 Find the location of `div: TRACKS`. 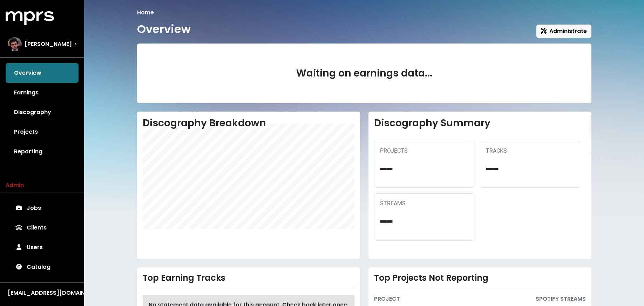

div: TRACKS is located at coordinates (530, 151).